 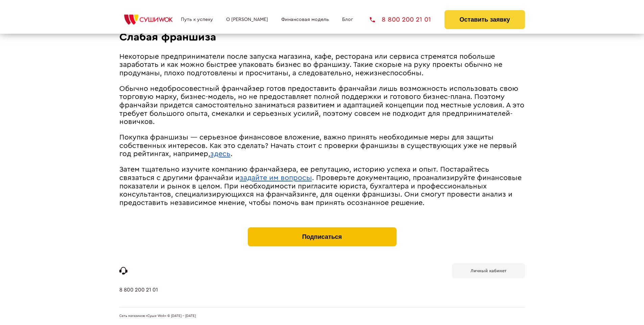 I want to click on span: Покупка франшизы ― серьезное финансовое вложение, важно принять необходимые меры для защиты собст..., so click(x=318, y=145).